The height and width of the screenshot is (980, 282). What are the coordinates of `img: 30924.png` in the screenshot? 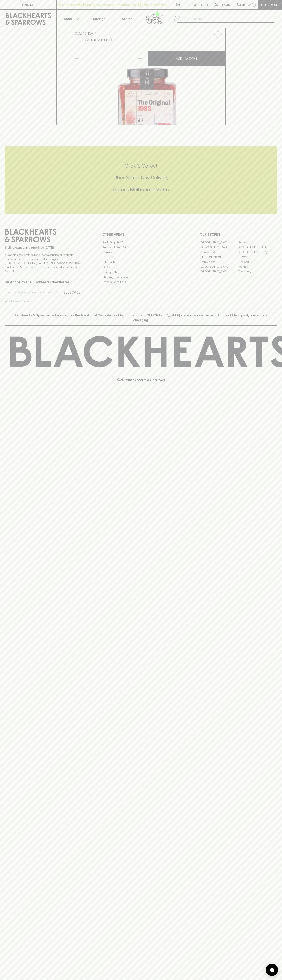 It's located at (147, 83).